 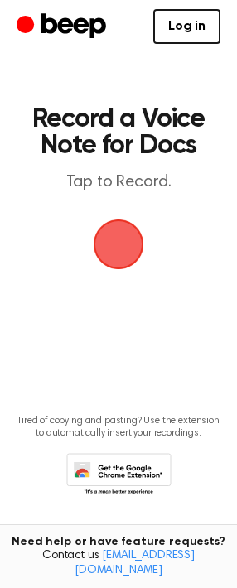 I want to click on a: Log in, so click(x=186, y=26).